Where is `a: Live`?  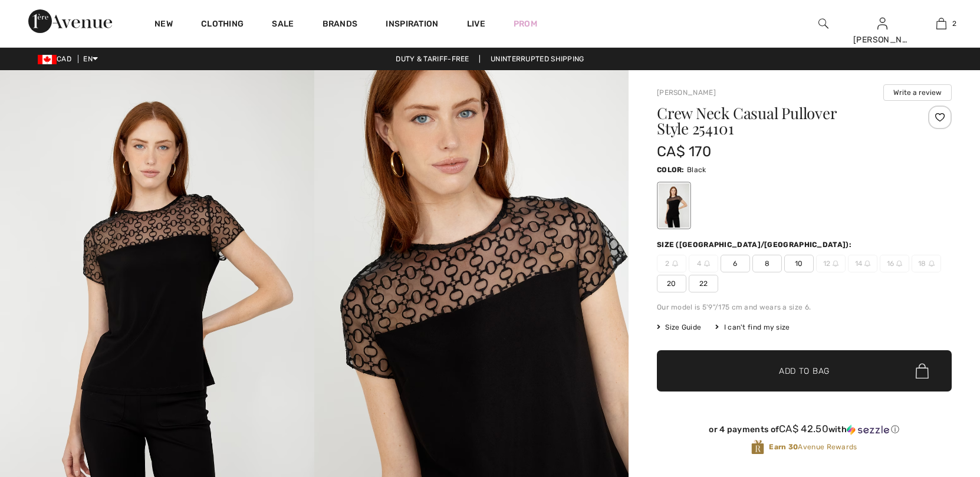
a: Live is located at coordinates (476, 24).